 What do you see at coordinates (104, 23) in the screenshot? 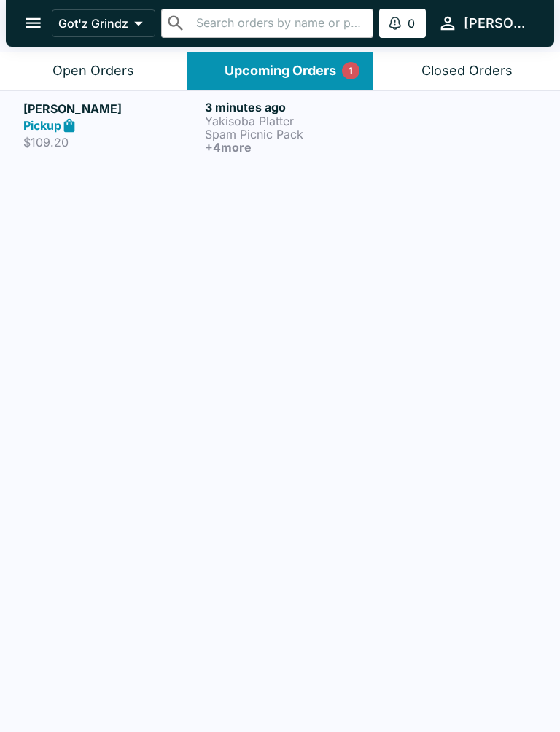
I see `button: Got'z Grindz` at bounding box center [104, 23].